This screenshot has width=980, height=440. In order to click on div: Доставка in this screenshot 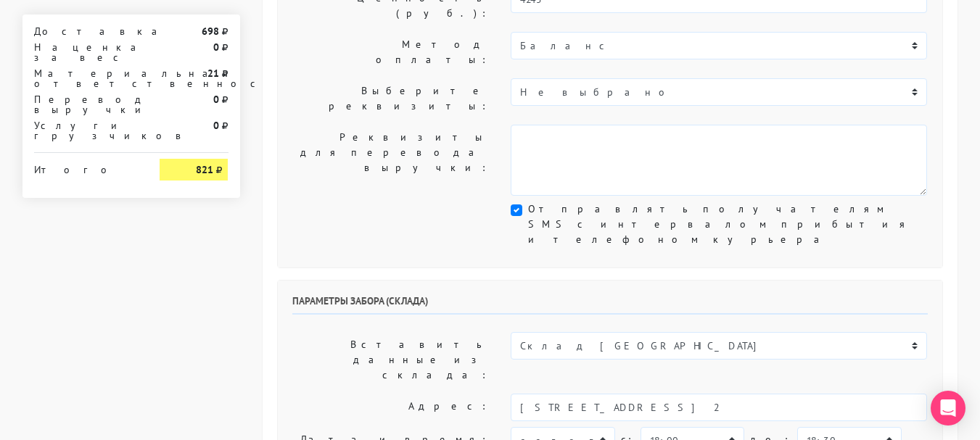, I will do `click(86, 31)`.